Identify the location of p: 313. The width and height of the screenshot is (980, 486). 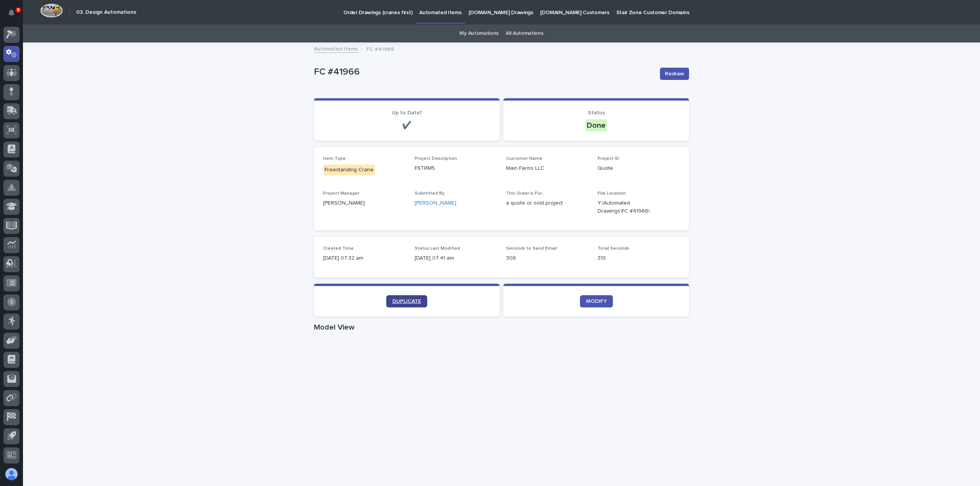
(638, 258).